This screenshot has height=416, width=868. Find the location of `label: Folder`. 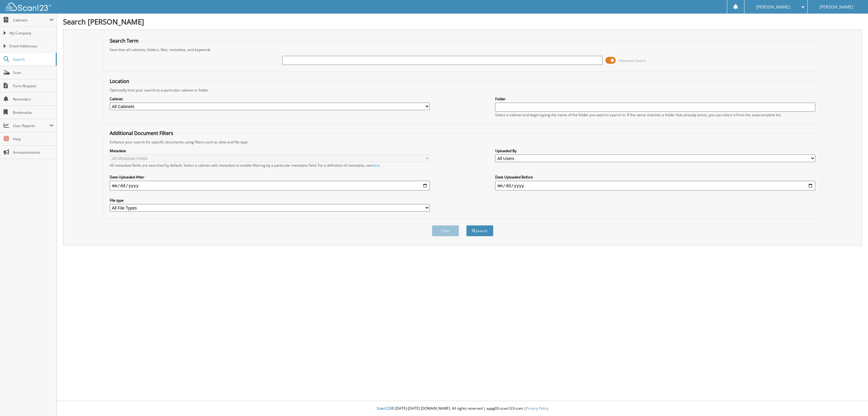

label: Folder is located at coordinates (655, 99).